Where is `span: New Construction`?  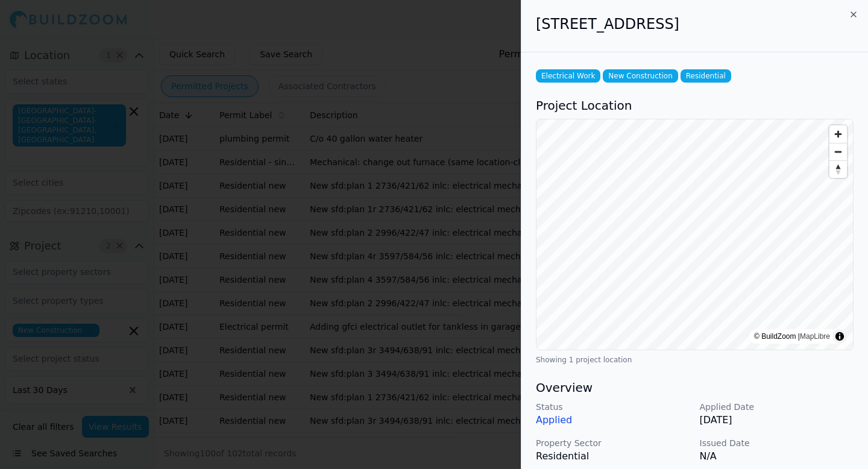 span: New Construction is located at coordinates (641, 76).